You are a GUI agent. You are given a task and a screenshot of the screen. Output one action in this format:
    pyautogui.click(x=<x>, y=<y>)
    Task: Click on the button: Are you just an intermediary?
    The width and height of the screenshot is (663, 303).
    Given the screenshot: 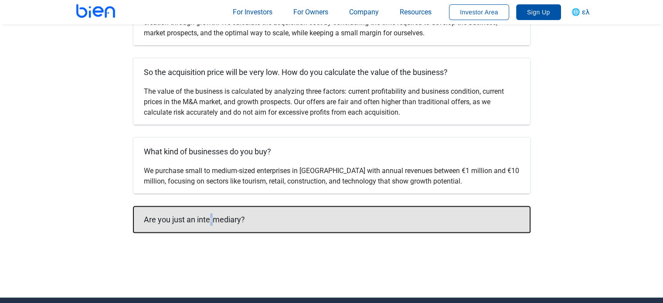 What is the action you would take?
    pyautogui.click(x=332, y=220)
    